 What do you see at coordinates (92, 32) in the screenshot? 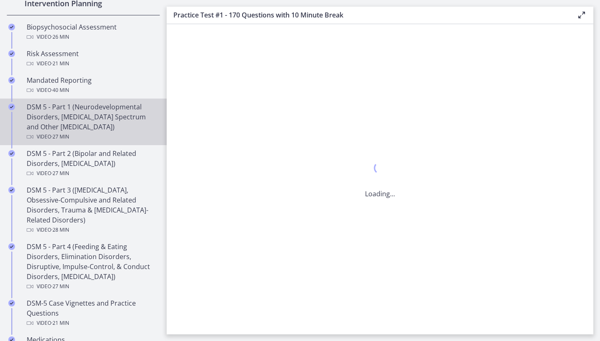
I see `div: Biopsychosocial Assessment` at bounding box center [92, 32].